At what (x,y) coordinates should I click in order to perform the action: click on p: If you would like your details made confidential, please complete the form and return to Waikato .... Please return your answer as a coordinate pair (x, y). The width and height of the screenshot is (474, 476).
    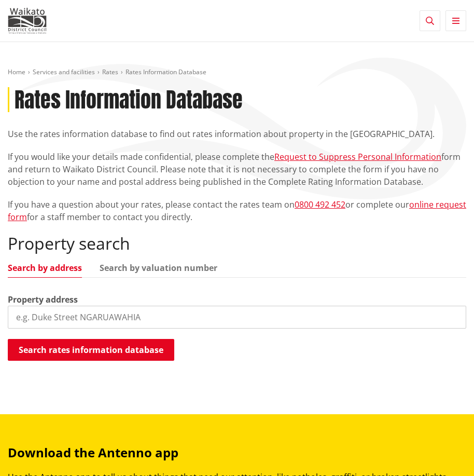
    Looking at the image, I should click on (237, 169).